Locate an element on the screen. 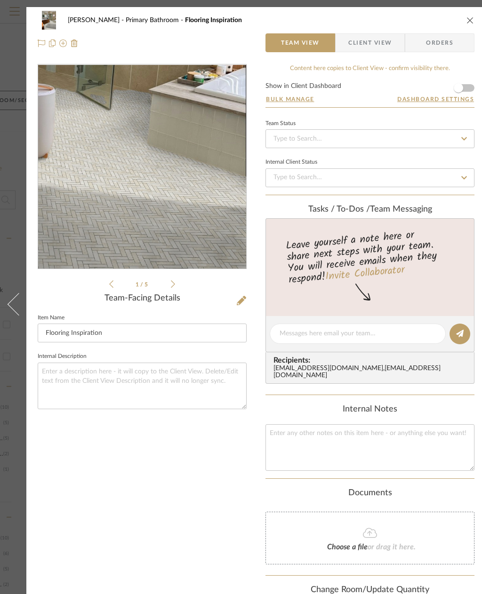 The image size is (482, 594). a: Invite Collaborator is located at coordinates (365, 274).